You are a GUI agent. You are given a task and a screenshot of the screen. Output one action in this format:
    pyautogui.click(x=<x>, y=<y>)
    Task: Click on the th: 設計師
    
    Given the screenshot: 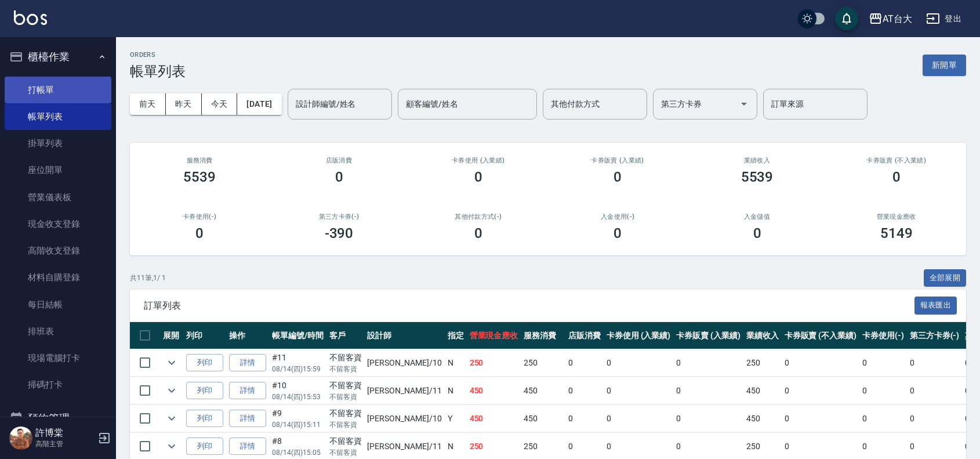 What is the action you would take?
    pyautogui.click(x=404, y=335)
    